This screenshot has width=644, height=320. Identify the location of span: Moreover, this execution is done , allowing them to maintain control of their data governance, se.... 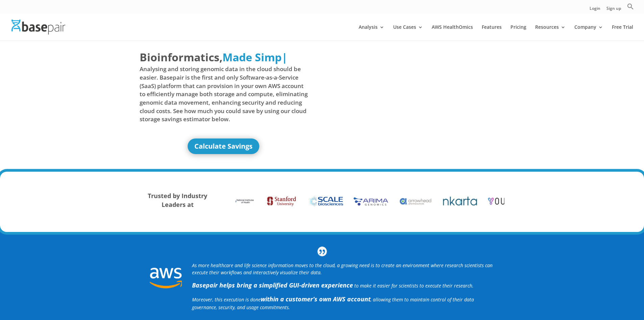
(333, 303).